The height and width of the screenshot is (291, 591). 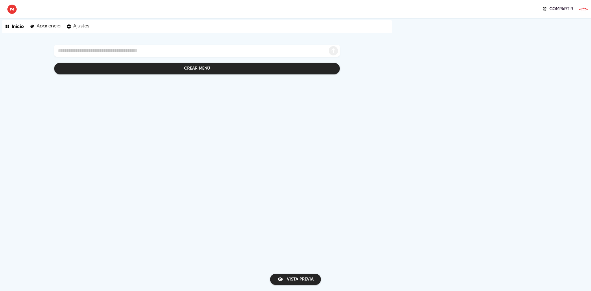 I want to click on button: Crear menú, so click(x=197, y=68).